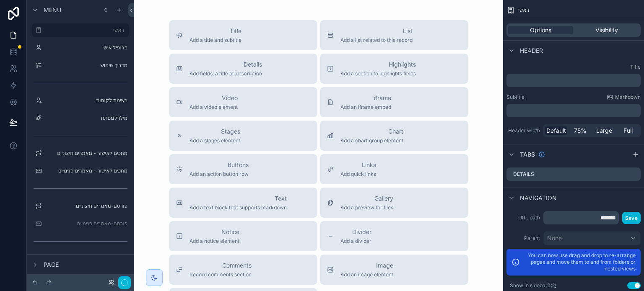 Image resolution: width=644 pixels, height=291 pixels. What do you see at coordinates (80, 65) in the screenshot?
I see `a: מדריך שימוש` at bounding box center [80, 65].